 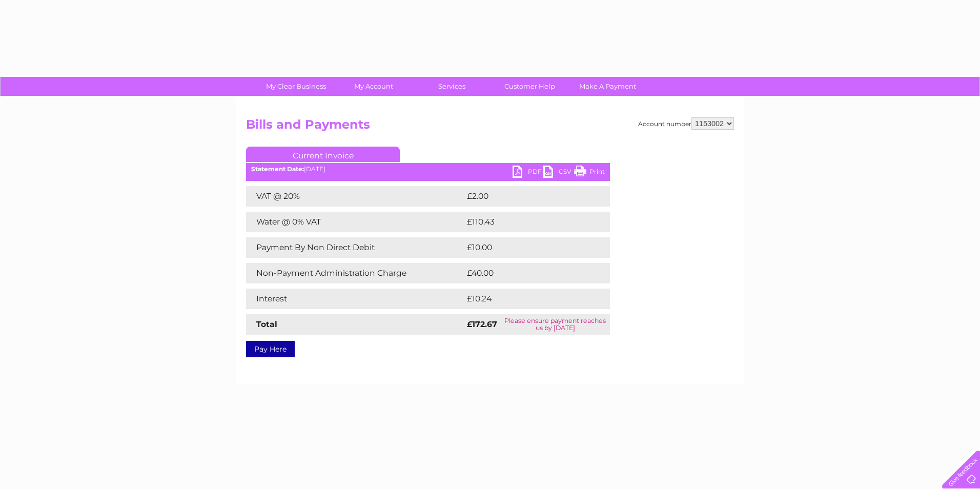 I want to click on a: My Clear Business, so click(x=295, y=86).